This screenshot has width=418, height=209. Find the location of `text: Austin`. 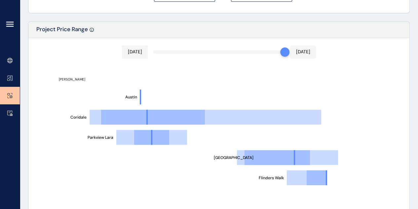

text: Austin is located at coordinates (131, 97).